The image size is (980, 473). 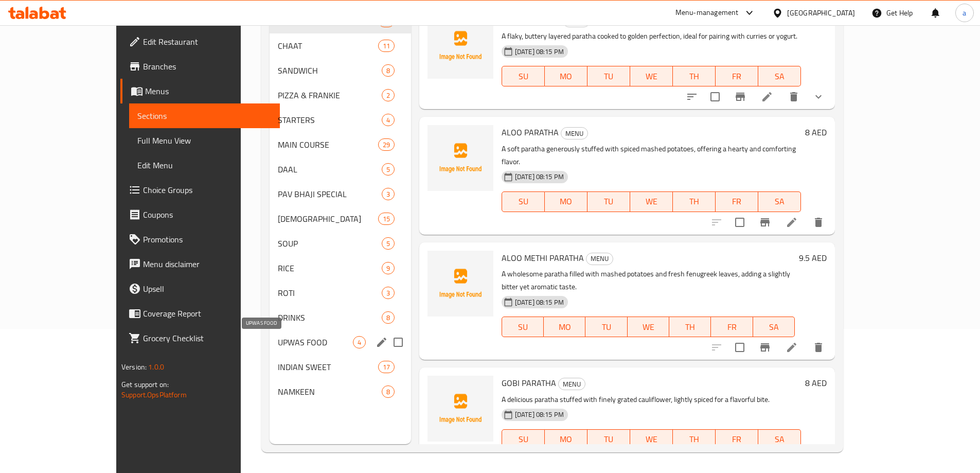 What do you see at coordinates (330, 293) in the screenshot?
I see `div: ROTI` at bounding box center [330, 293].